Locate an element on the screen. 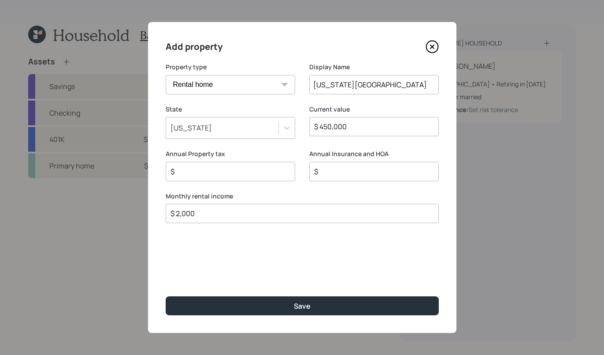 The image size is (604, 355). label: Property type is located at coordinates (231, 67).